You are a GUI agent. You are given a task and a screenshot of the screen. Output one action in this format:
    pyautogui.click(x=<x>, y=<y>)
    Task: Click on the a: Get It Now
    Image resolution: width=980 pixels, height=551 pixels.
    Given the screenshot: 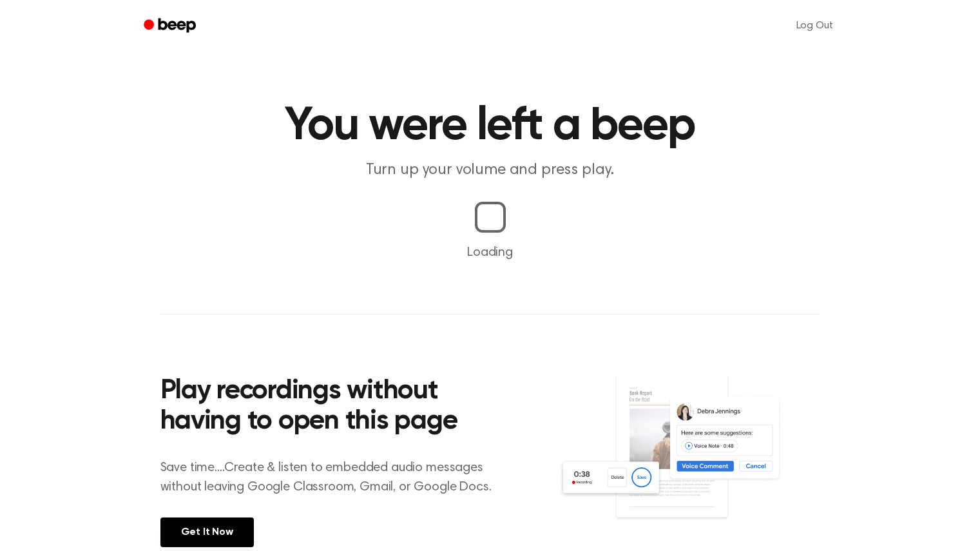 What is the action you would take?
    pyautogui.click(x=207, y=532)
    